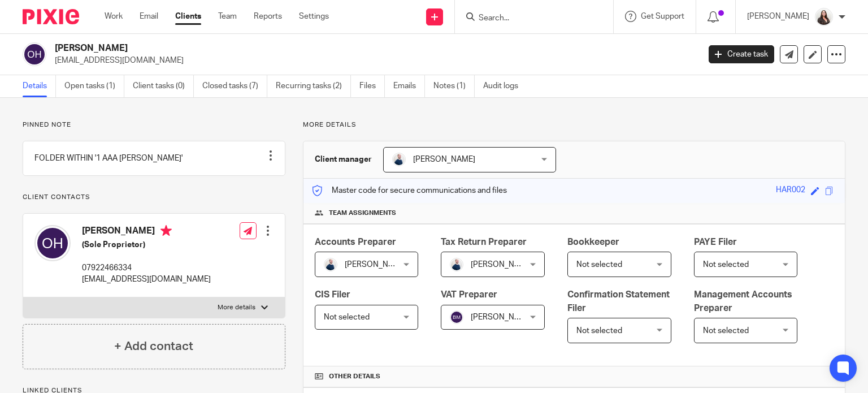  Describe the element at coordinates (313, 86) in the screenshot. I see `a: Recurring tasks (2)` at that location.